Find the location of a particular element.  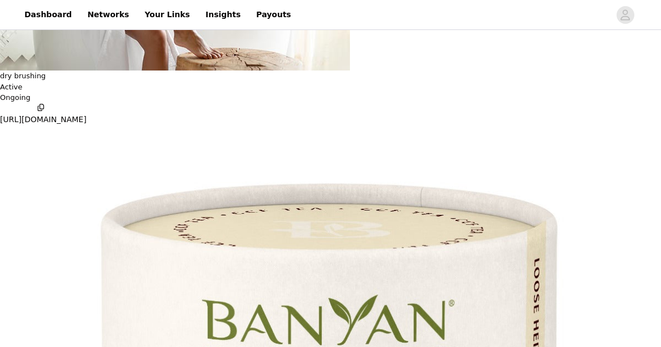

a: Dashboard is located at coordinates (48, 14).